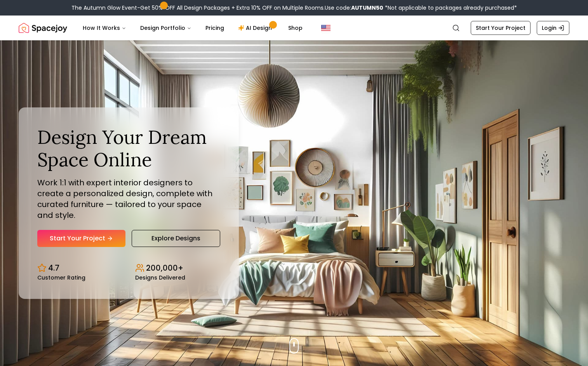  What do you see at coordinates (367, 8) in the screenshot?
I see `b: AUTUMN50` at bounding box center [367, 8].